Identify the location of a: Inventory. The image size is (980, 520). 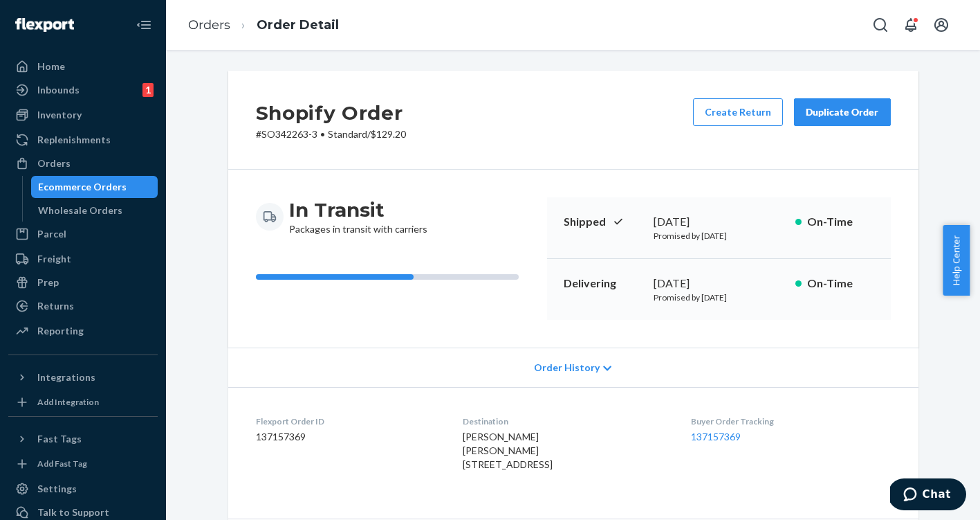
(83, 114).